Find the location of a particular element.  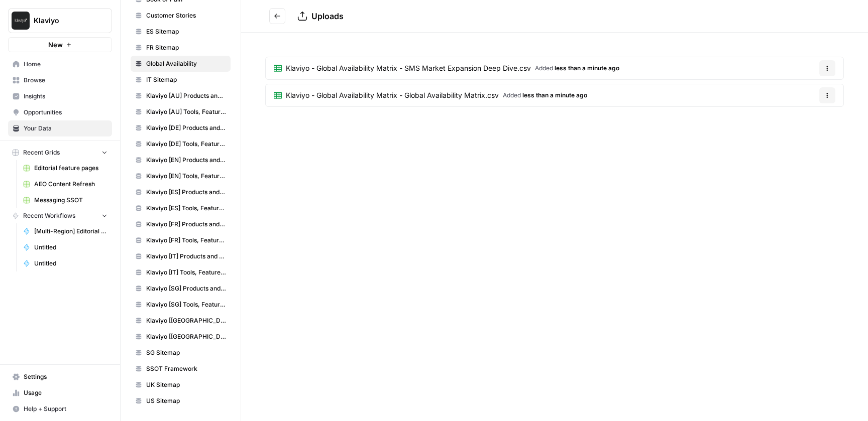

span: Browse is located at coordinates (65, 80).